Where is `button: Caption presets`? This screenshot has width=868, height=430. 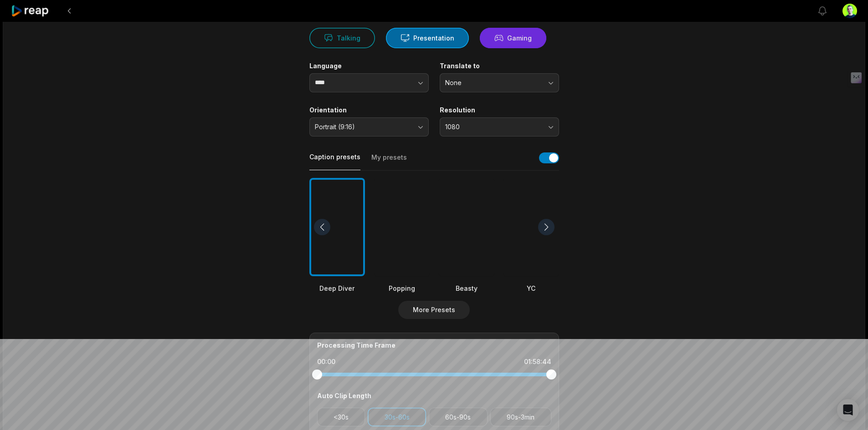
button: Caption presets is located at coordinates (335, 161).